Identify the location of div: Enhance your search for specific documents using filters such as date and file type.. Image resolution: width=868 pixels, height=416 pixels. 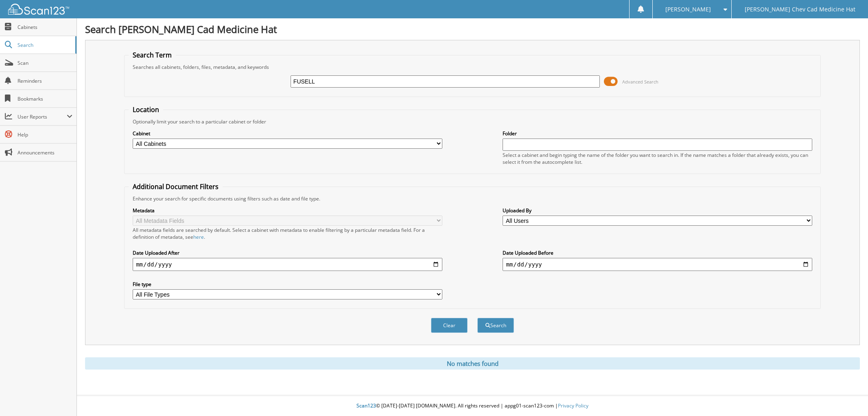
(472, 198).